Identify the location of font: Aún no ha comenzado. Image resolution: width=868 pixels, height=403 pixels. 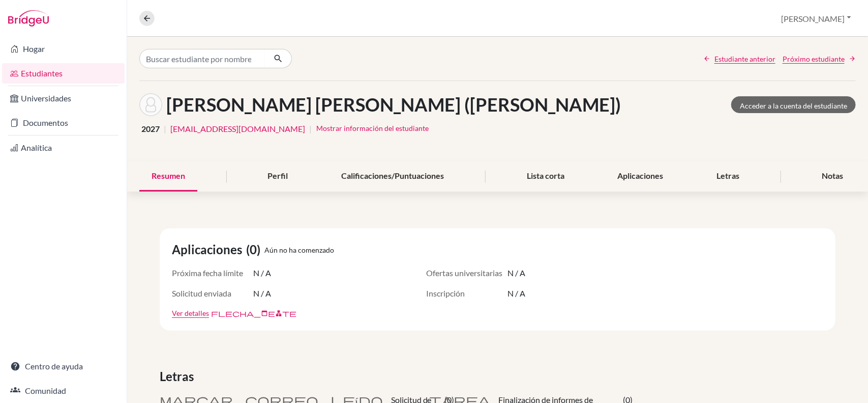
(299, 249).